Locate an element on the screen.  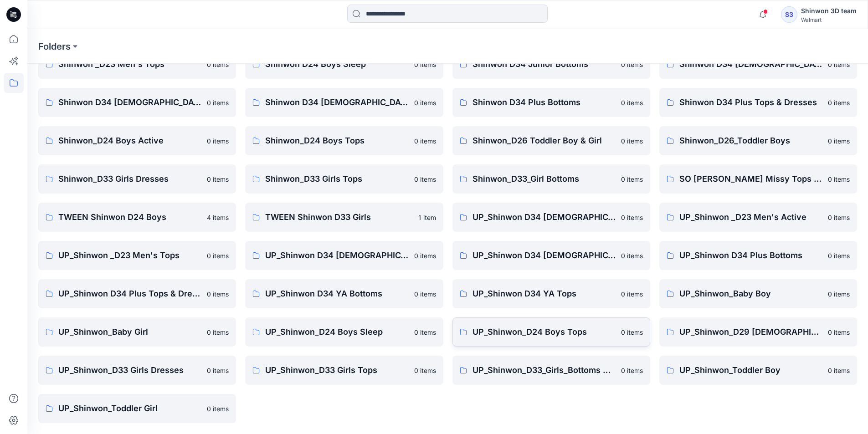
p: Shinwon D24 Boys Sleep is located at coordinates (337, 64).